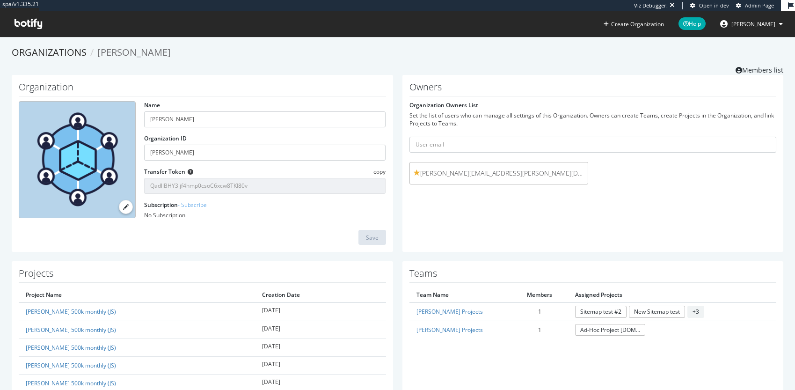  Describe the element at coordinates (593, 89) in the screenshot. I see `h1: Owners` at that location.